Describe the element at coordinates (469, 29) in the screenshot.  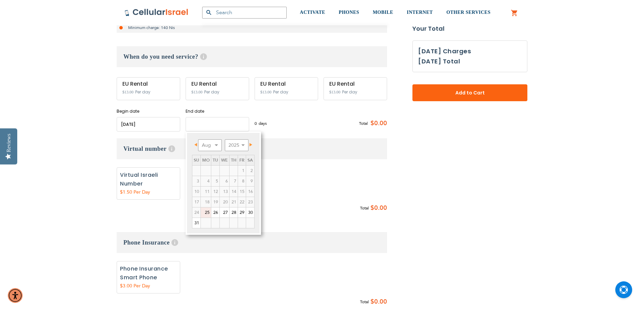
I see `strong: Your Total` at that location.